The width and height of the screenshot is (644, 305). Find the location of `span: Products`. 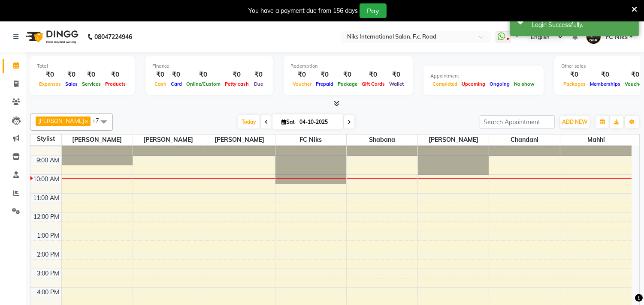

span: Products is located at coordinates (115, 84).